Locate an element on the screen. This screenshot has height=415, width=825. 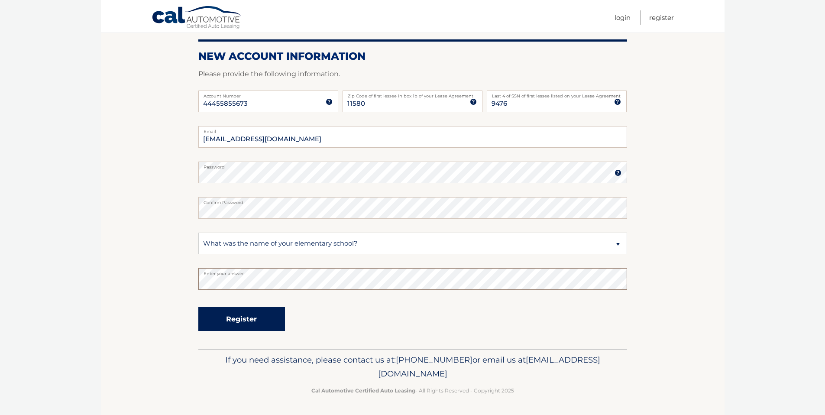
h2: New Account Information is located at coordinates (413, 56).